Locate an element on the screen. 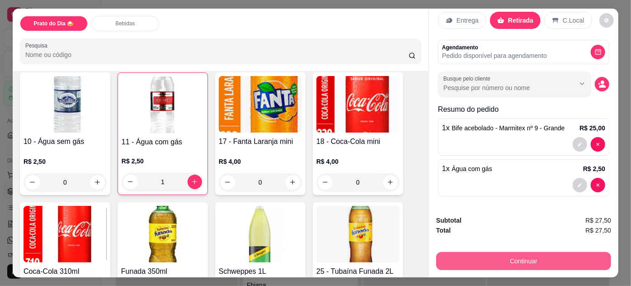 Image resolution: width=631 pixels, height=286 pixels. h4: Schweppes 1L is located at coordinates (260, 271).